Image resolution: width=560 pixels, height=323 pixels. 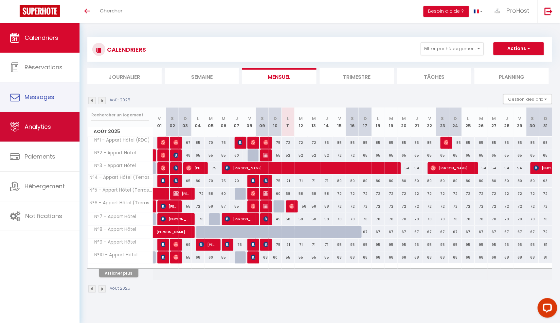 What do you see at coordinates (365, 122) in the screenshot?
I see `th: 17` at bounding box center [365, 122].